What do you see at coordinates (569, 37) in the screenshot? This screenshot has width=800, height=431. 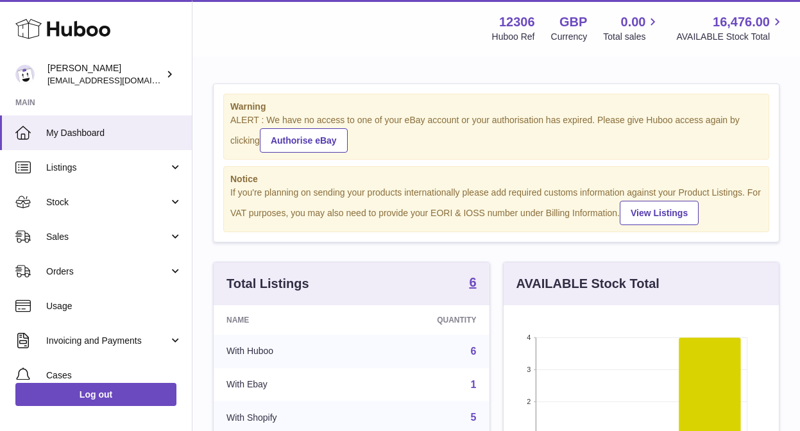 I see `div: Currency` at bounding box center [569, 37].